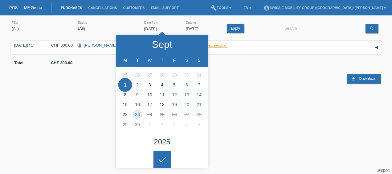 This screenshot has width=392, height=174. What do you see at coordinates (210, 45) in the screenshot?
I see `label: unconfirmed, pending` at bounding box center [210, 45].